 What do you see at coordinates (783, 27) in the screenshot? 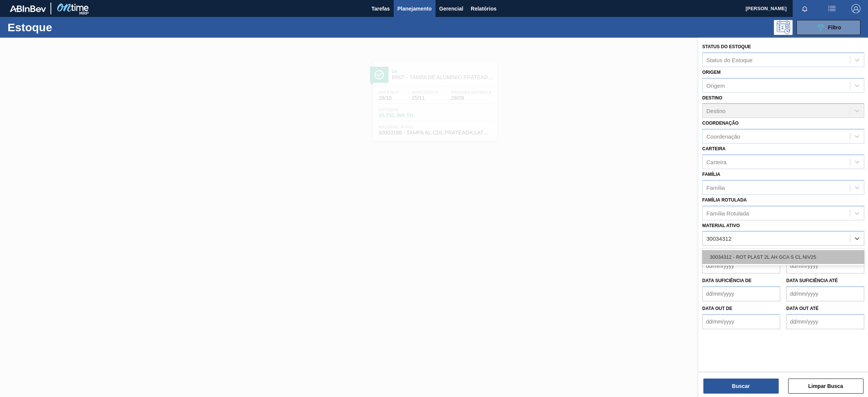
I see `div: Pogramando: nenhum usuário selecionado` at bounding box center [783, 27].